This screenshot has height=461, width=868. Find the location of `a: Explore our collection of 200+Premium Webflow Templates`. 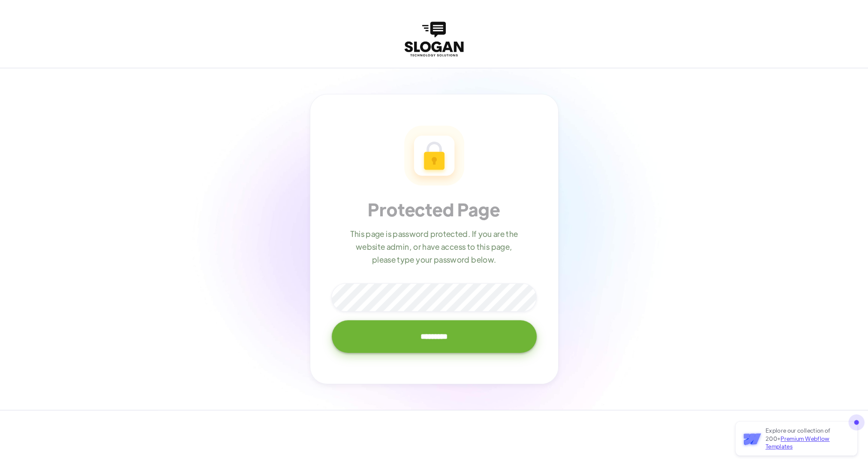

a: Explore our collection of 200+Premium Webflow Templates is located at coordinates (797, 438).